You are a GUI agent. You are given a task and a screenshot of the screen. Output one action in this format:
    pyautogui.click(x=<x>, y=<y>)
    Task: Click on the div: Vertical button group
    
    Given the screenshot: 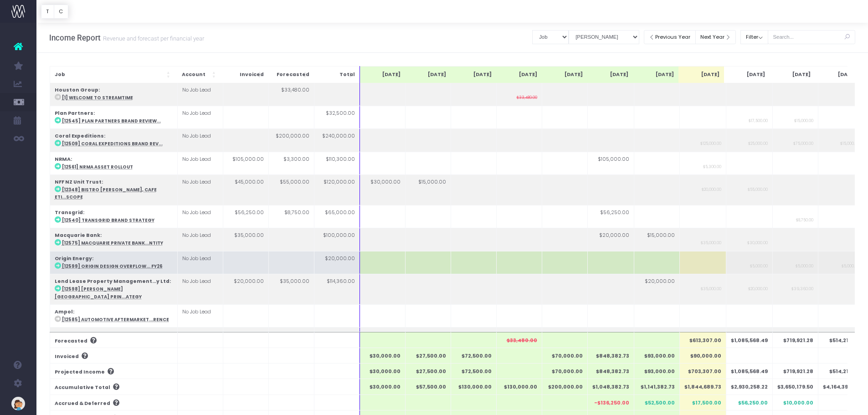 What is the action you would take?
    pyautogui.click(x=54, y=11)
    